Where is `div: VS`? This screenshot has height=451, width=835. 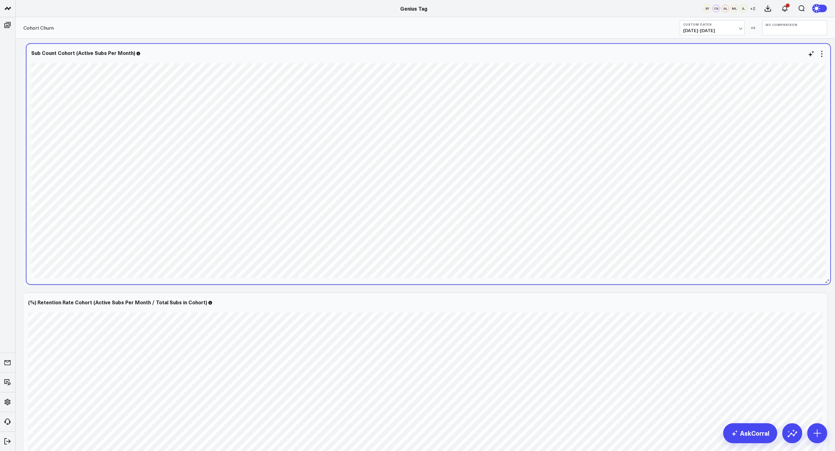
div: VS is located at coordinates (754, 28).